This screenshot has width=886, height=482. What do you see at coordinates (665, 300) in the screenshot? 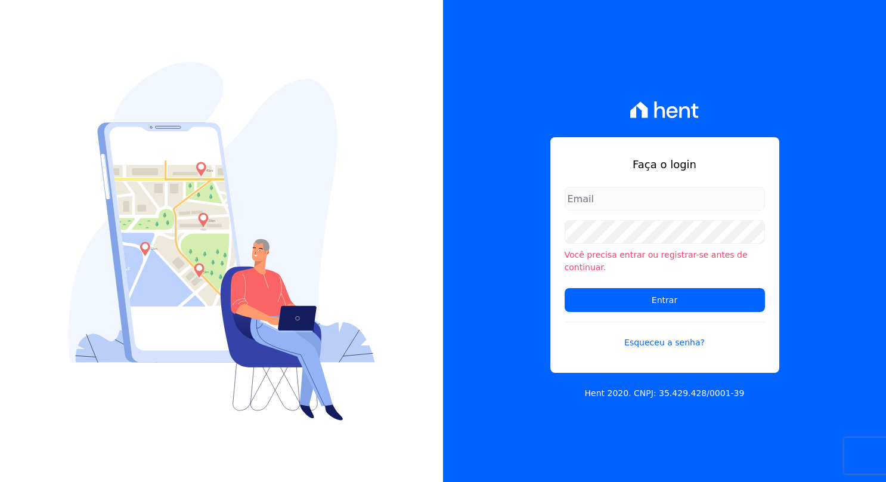
I see `input: Entrar` at bounding box center [665, 300].